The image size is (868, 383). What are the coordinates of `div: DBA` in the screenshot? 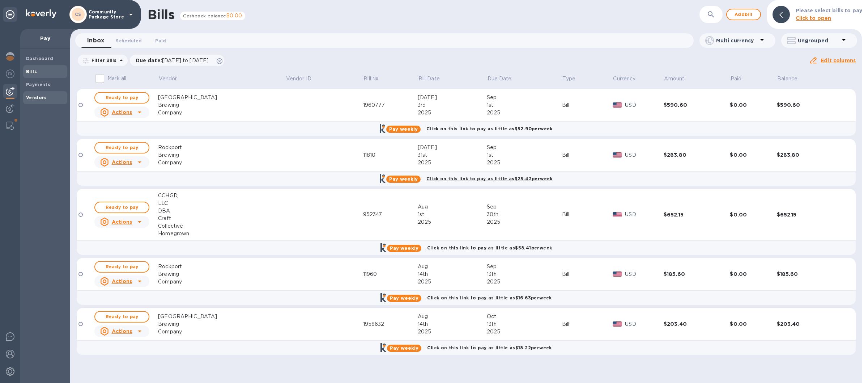 It's located at (222, 211).